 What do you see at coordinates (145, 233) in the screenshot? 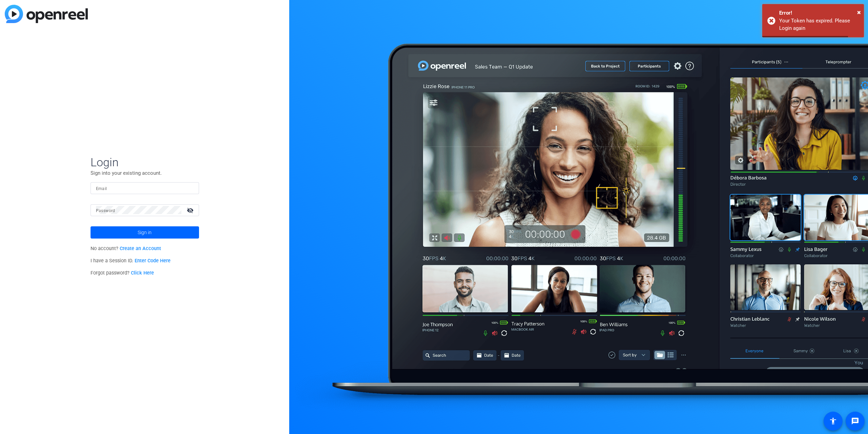
I see `button: Sign in` at bounding box center [145, 233].